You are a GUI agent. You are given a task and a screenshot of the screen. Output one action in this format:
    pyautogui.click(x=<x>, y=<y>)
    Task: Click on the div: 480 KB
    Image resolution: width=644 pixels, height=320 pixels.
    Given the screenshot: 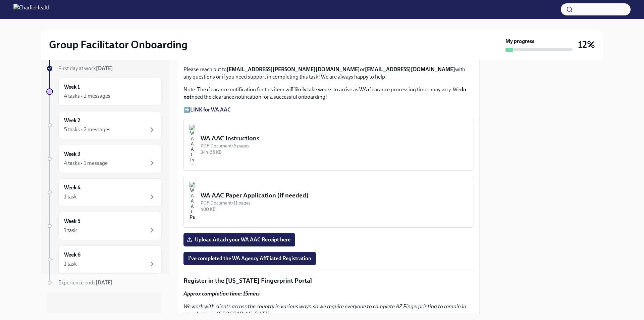 What is the action you would take?
    pyautogui.click(x=334, y=209)
    